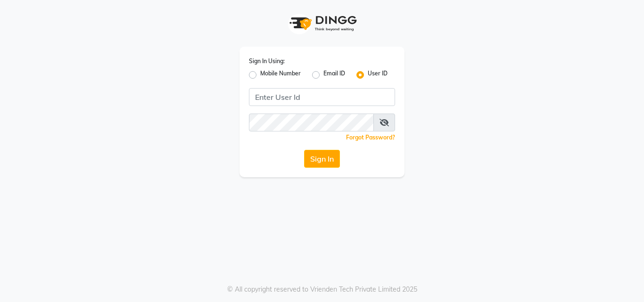 The width and height of the screenshot is (644, 302). Describe the element at coordinates (334, 75) in the screenshot. I see `label: Email ID` at that location.